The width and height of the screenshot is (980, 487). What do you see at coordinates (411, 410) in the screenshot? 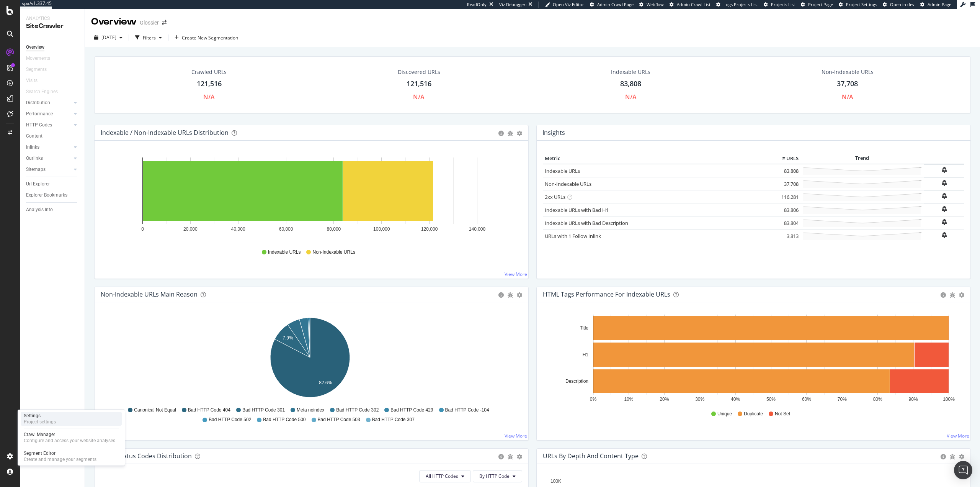
I see `span: Bad HTTP Code 429` at bounding box center [411, 410].